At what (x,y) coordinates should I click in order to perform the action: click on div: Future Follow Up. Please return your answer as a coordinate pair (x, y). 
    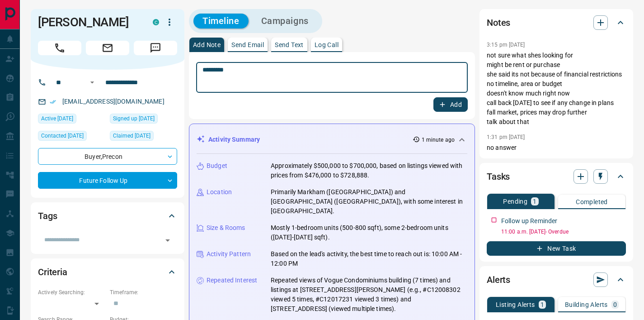
    Looking at the image, I should click on (108, 180).